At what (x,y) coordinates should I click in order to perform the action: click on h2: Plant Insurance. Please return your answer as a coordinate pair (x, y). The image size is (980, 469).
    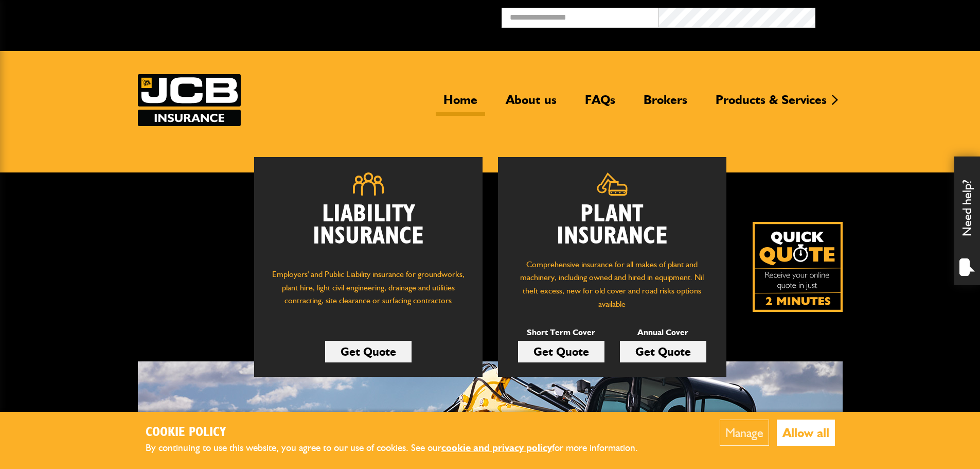
    Looking at the image, I should click on (612, 225).